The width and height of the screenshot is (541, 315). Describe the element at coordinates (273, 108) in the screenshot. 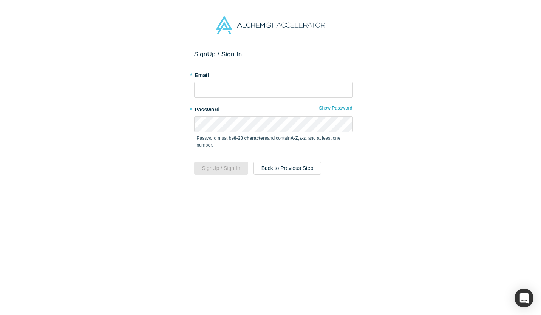

I see `label: Password` at that location.